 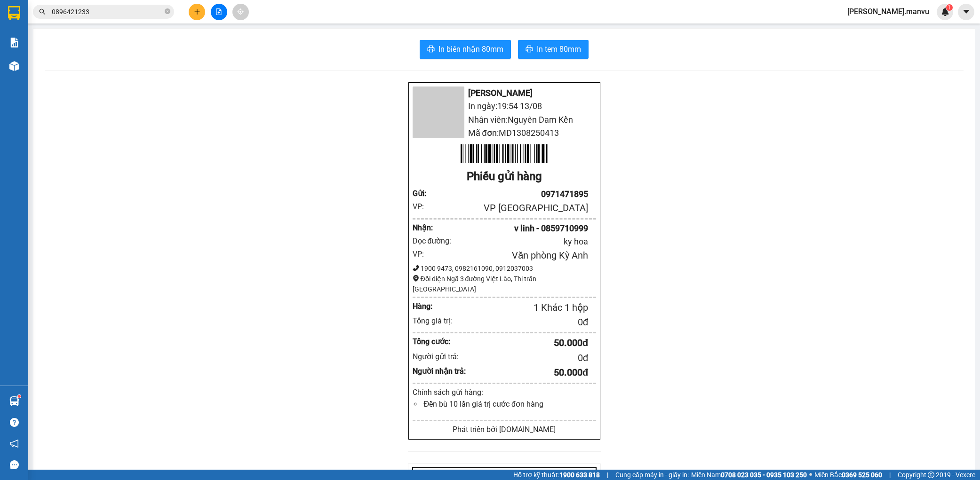 What do you see at coordinates (440, 371) in the screenshot?
I see `div: Người nhận trả:` at bounding box center [440, 371].